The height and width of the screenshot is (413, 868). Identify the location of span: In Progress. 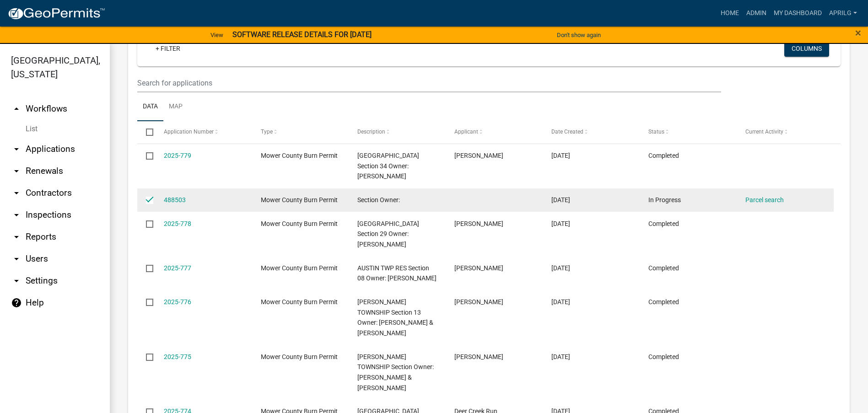
(664, 200).